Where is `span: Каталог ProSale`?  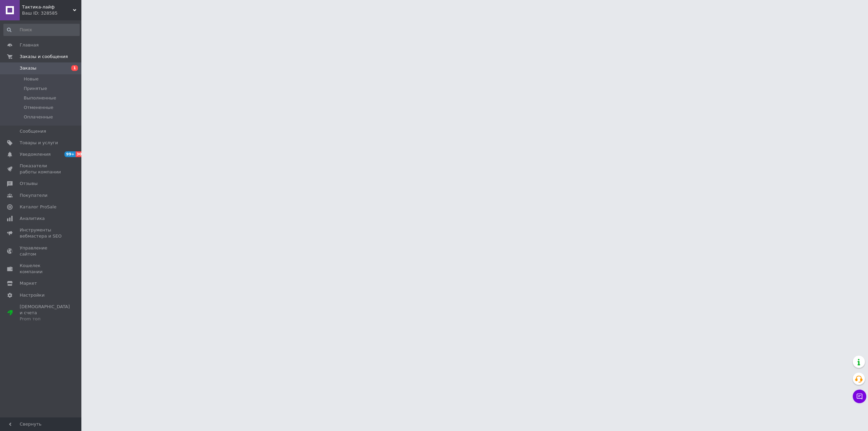
span: Каталог ProSale is located at coordinates (38, 207).